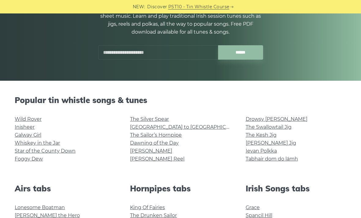  Describe the element at coordinates (181, 20) in the screenshot. I see `p: 1000+ Irish tin whistle (penny whistle) tabs and notes with the sheet music. Learn and play tradi...` at that location.